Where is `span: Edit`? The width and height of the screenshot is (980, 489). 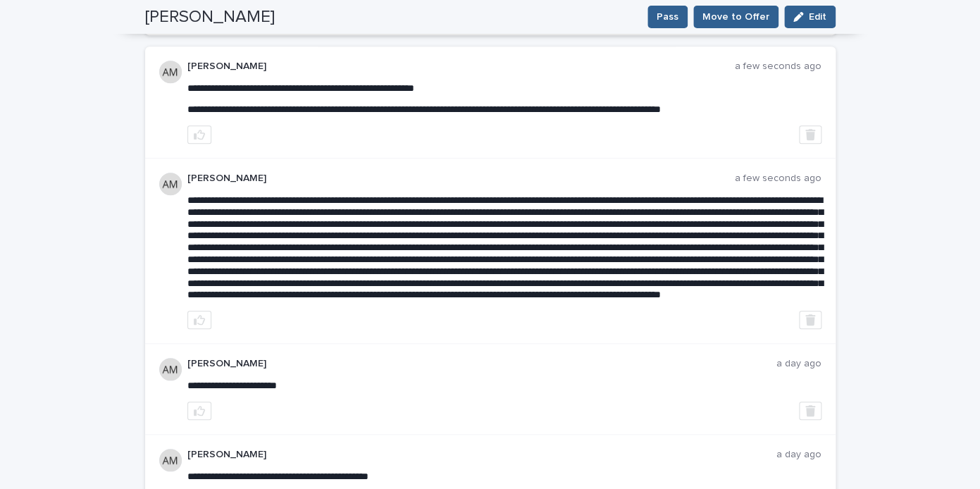 span: Edit is located at coordinates (818, 17).